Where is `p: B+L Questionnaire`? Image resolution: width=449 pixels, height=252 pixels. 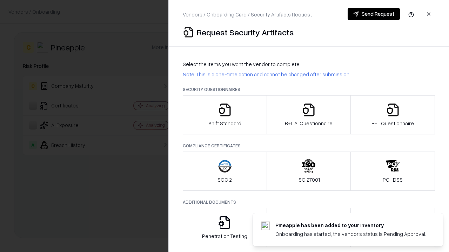 p: B+L Questionnaire is located at coordinates (392, 123).